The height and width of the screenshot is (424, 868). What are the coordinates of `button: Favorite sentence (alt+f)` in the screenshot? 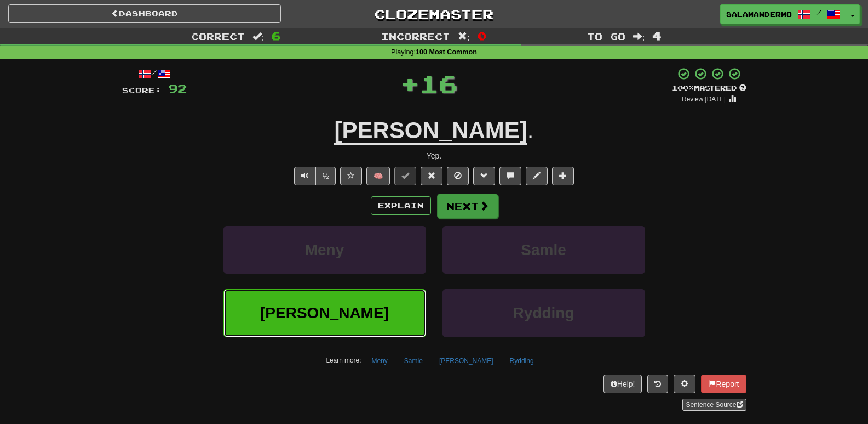 It's located at (351, 176).